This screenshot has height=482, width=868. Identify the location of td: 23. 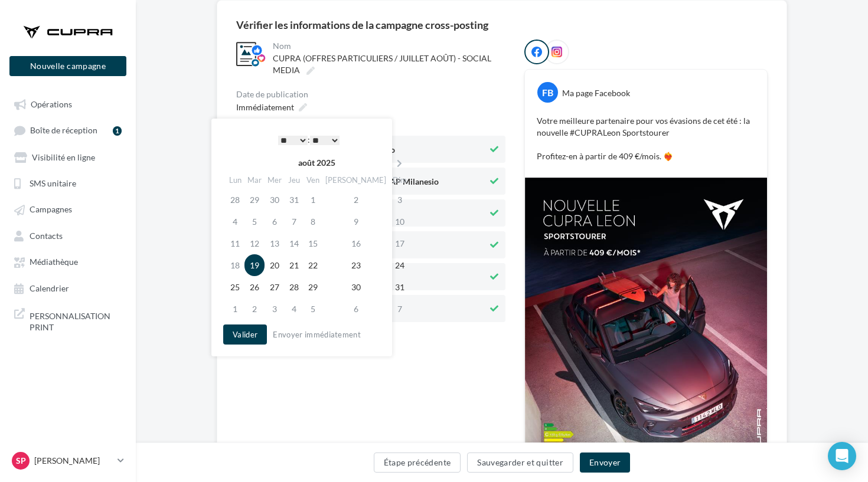
(356, 265).